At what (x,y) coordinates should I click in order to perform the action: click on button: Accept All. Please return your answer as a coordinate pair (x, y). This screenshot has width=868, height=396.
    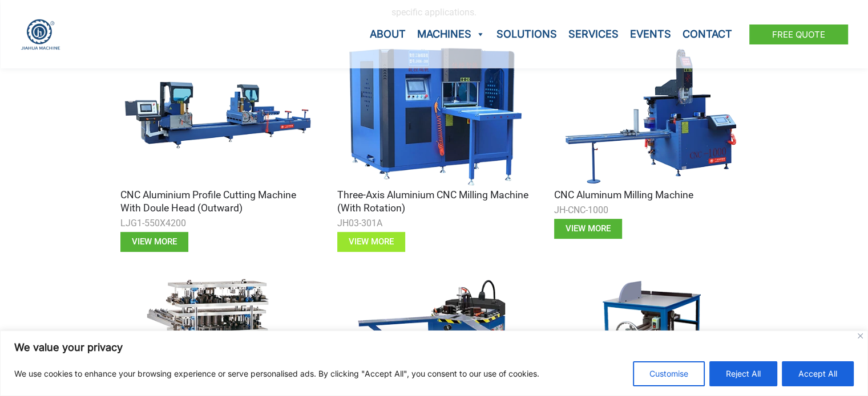
    Looking at the image, I should click on (818, 374).